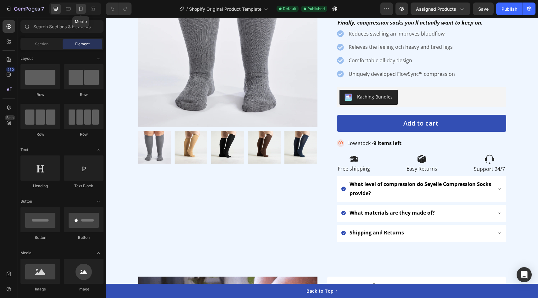  Describe the element at coordinates (384, 142) in the screenshot. I see `img: gempages_432750572815254551-bb081dec-89e8-49b6-a3d5-f860de0efc67.svg` at that location.